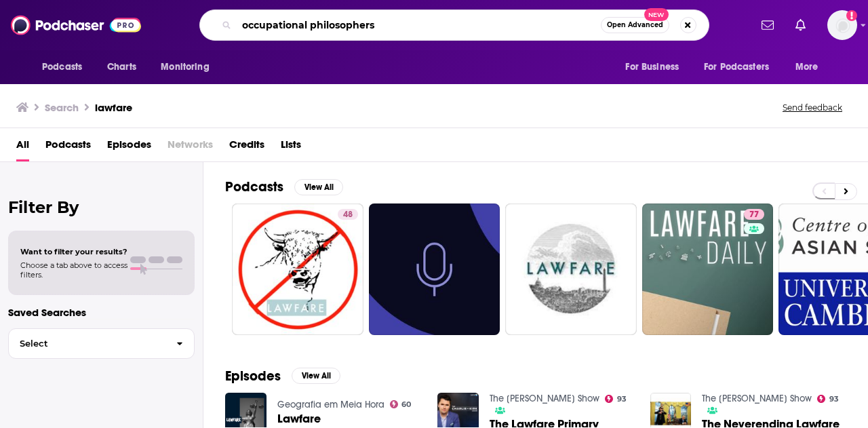 This screenshot has width=868, height=428. What do you see at coordinates (283, 376) in the screenshot?
I see `a: EpisodesView All` at bounding box center [283, 376].